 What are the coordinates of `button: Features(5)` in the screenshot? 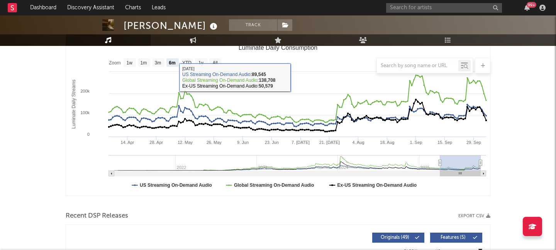 It's located at (456, 238).